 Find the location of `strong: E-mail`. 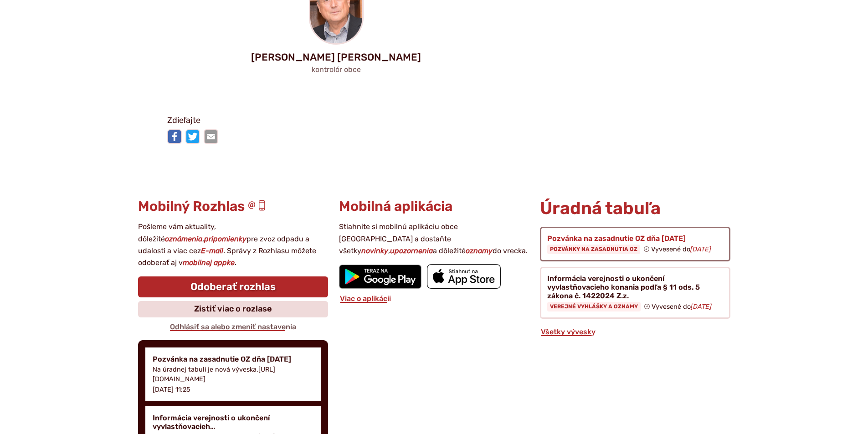

strong: E-mail is located at coordinates (212, 250).